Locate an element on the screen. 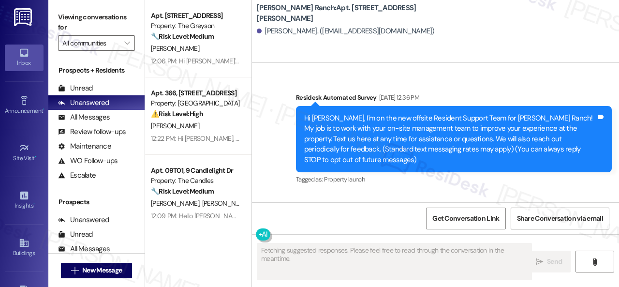 This screenshot has height=287, width=619. label: Viewing conversations for is located at coordinates (96, 22).